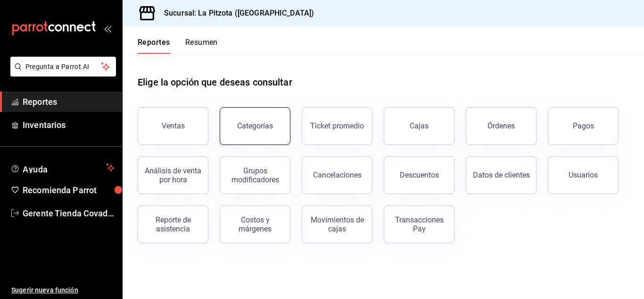  What do you see at coordinates (178, 46) in the screenshot?
I see `div: navigation tabs` at bounding box center [178, 46].